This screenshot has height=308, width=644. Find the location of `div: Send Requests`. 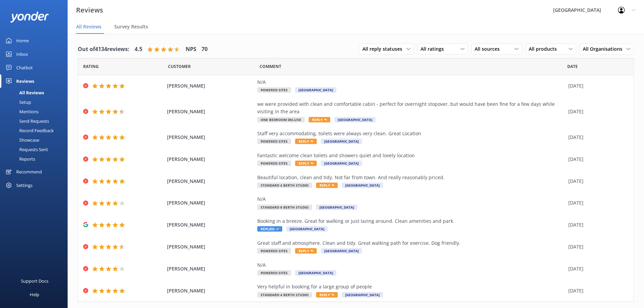

div: Send Requests is located at coordinates (26, 121).